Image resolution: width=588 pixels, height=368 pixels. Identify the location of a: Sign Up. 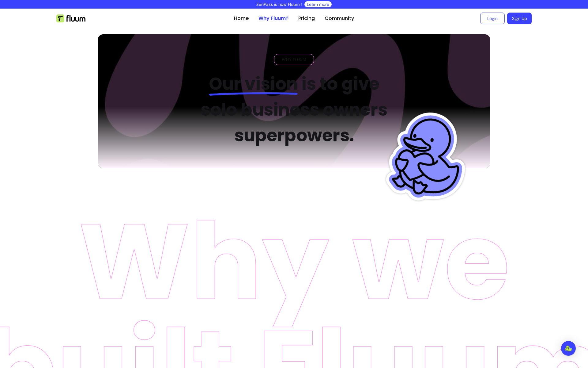
(519, 18).